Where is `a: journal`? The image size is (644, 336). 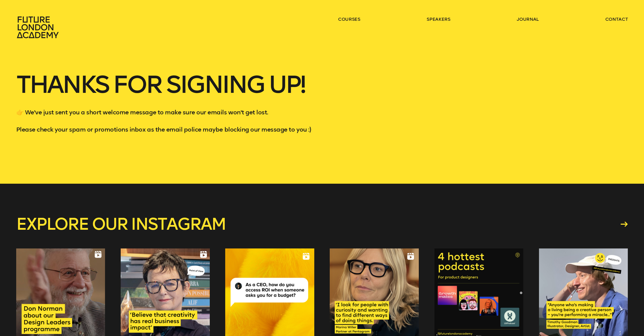 a: journal is located at coordinates (528, 19).